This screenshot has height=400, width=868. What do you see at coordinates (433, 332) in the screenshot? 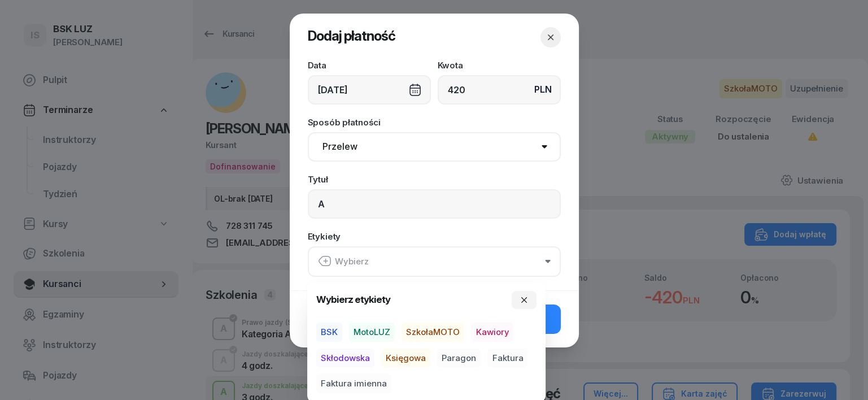
I see `span: SzkołaMOTO` at bounding box center [433, 332].